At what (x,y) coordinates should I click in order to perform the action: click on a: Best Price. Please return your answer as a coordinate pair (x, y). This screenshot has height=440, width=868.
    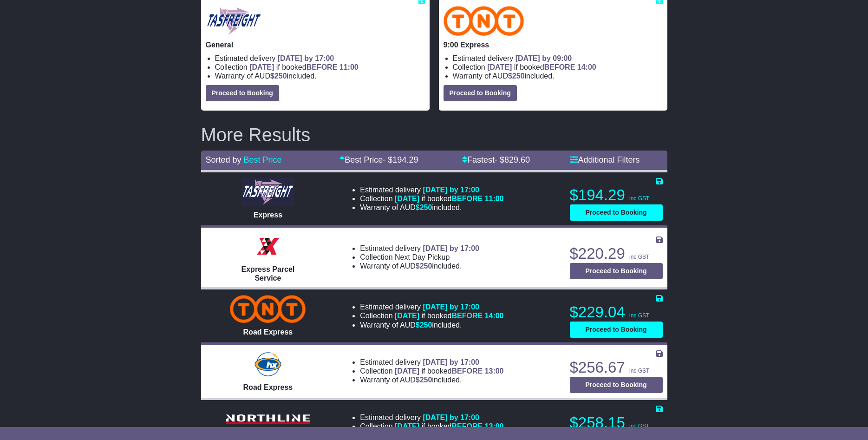
    Looking at the image, I should click on (263, 159).